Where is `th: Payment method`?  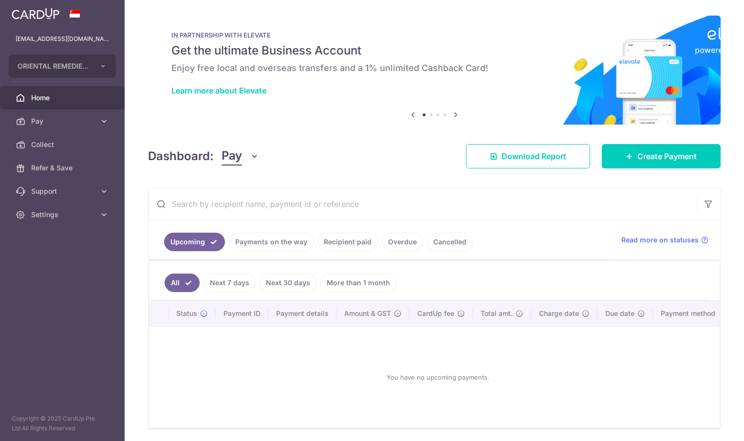
th: Payment method is located at coordinates (690, 313).